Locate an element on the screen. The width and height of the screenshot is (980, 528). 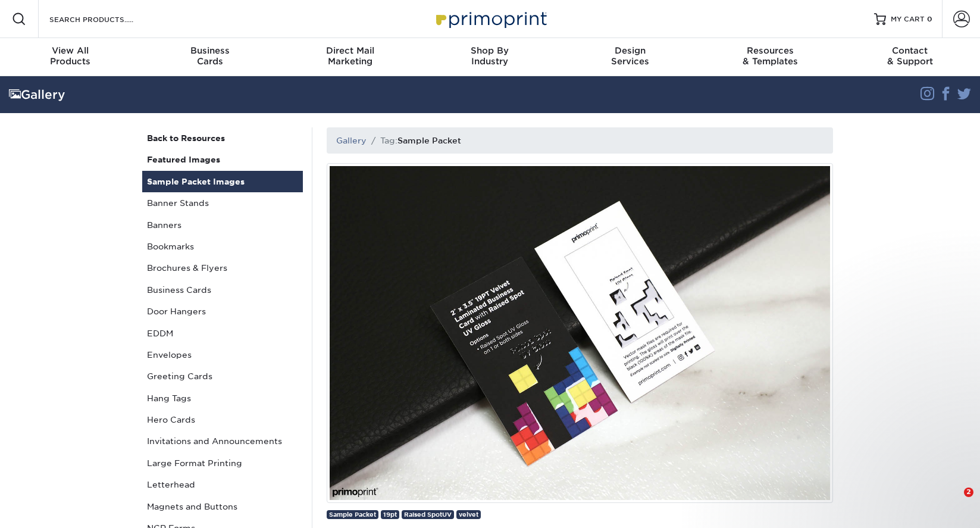
a: Letterhead is located at coordinates (223, 484).